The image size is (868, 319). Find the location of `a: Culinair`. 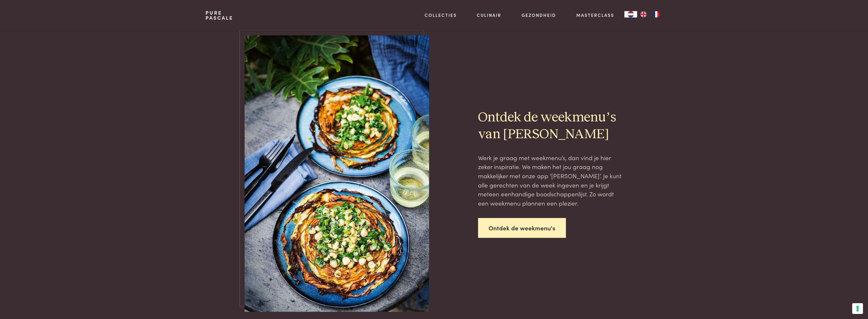

a: Culinair is located at coordinates (489, 15).